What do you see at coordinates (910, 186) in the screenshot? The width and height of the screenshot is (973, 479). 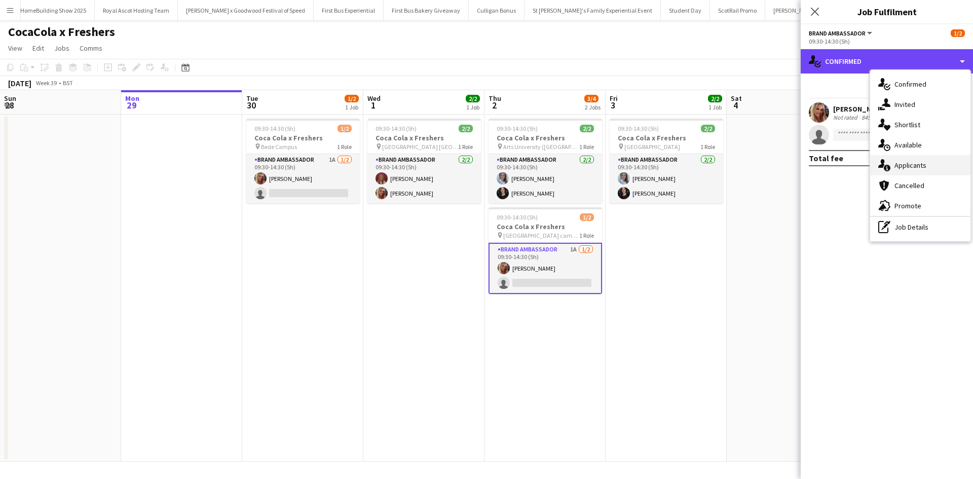 I see `span: Cancelled` at bounding box center [910, 186].